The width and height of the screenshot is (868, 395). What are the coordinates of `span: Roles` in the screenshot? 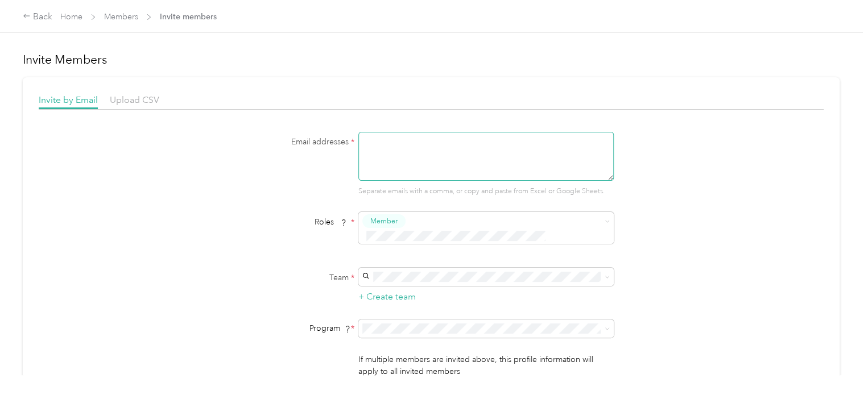 It's located at (330, 222).